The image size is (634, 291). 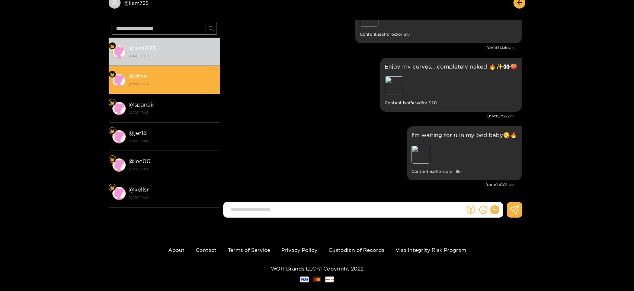 What do you see at coordinates (138, 133) in the screenshot?
I see `strong: @ jer18` at bounding box center [138, 133].